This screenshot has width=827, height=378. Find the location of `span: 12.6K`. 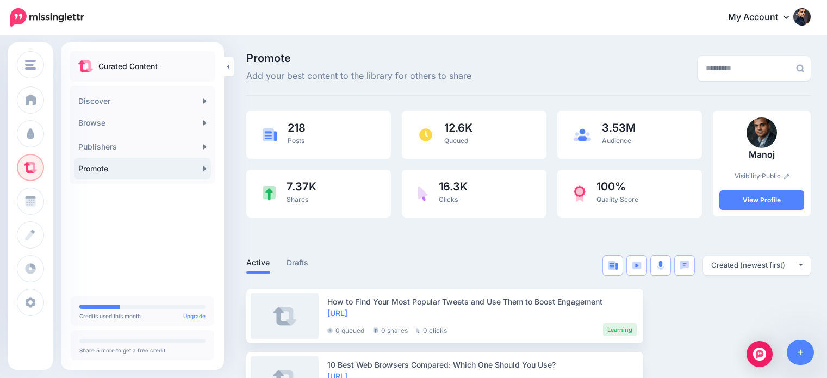

span: 12.6K is located at coordinates (458, 128).